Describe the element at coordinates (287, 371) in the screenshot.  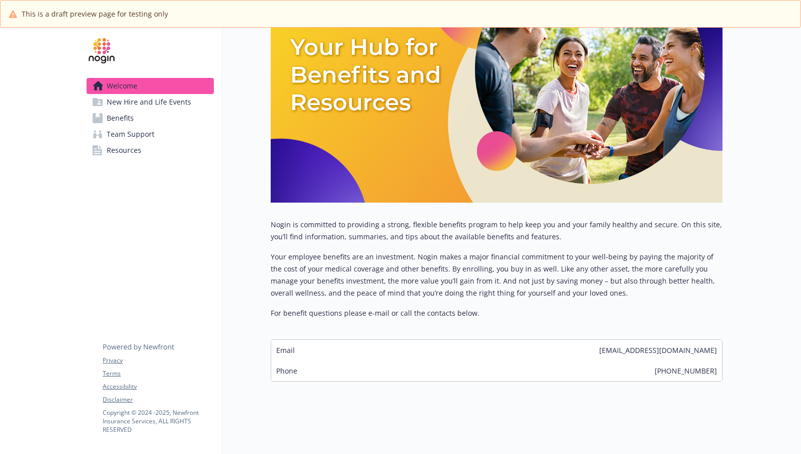
I see `span: Phone` at that location.